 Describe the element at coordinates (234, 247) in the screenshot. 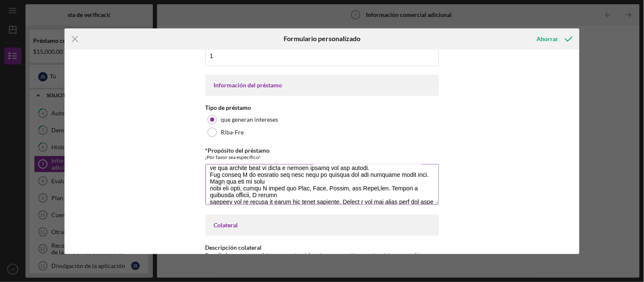

I see `font: Descripción colateral` at that location.